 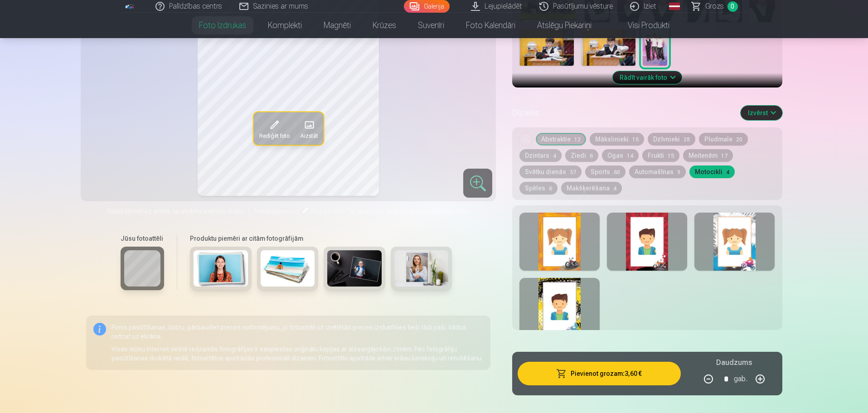 I want to click on h6: Produktu piemēri ar citām fotogrāfijām, so click(x=321, y=239).